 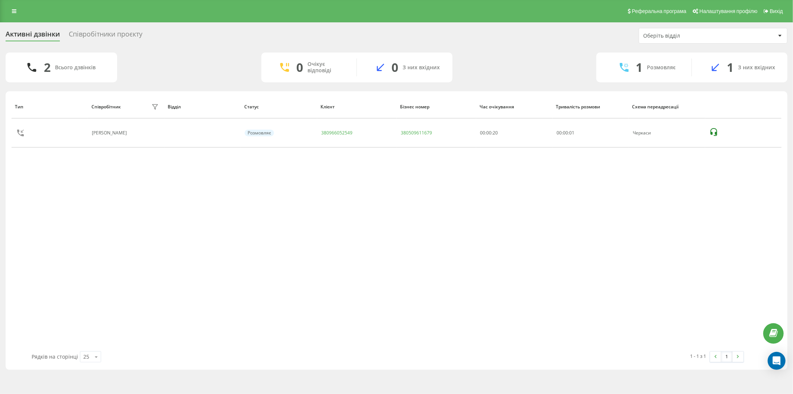 What do you see at coordinates (688, 36) in the screenshot?
I see `div: Оберіть відділ` at bounding box center [688, 36].